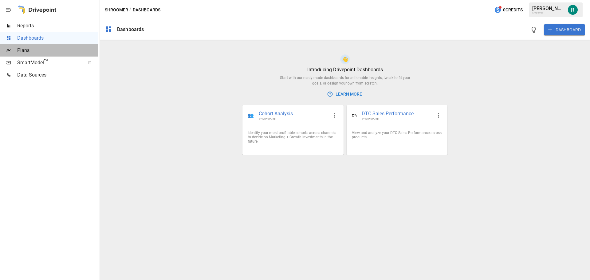 The height and width of the screenshot is (280, 590). What do you see at coordinates (293, 137) in the screenshot?
I see `div: Identify your most profitable cohorts across channels to decide on Marketing + Growth investments...` at bounding box center [293, 137].